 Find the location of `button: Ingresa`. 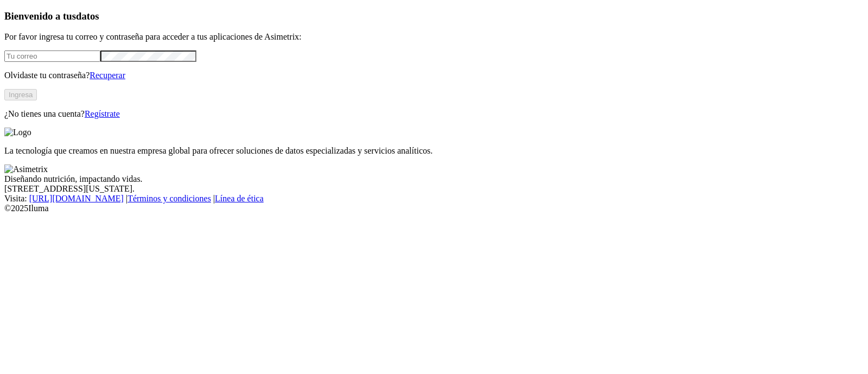

button: Ingresa is located at coordinates (21, 94).